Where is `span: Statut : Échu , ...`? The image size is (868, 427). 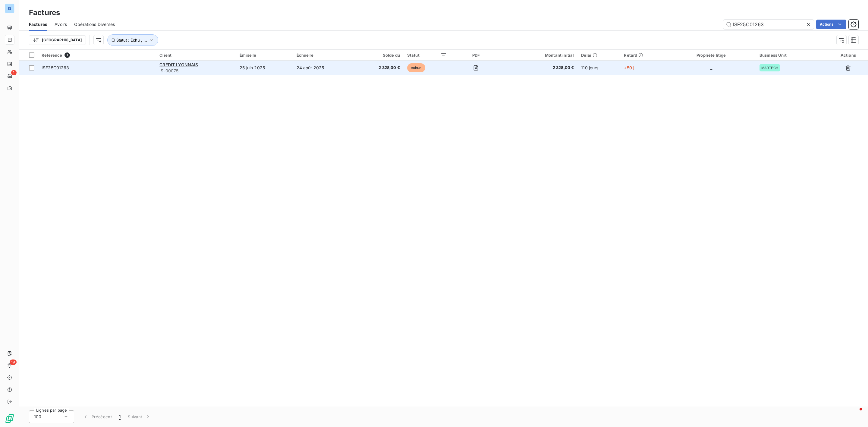 span: Statut : Échu , ... is located at coordinates (132, 40).